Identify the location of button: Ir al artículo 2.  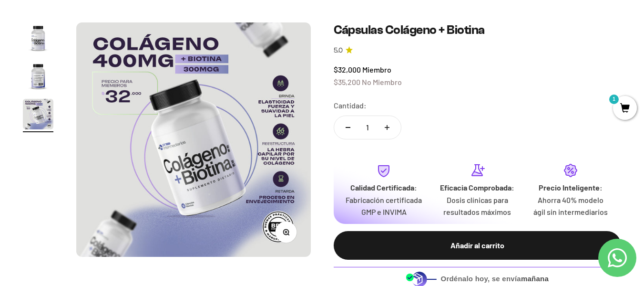
(38, 77).